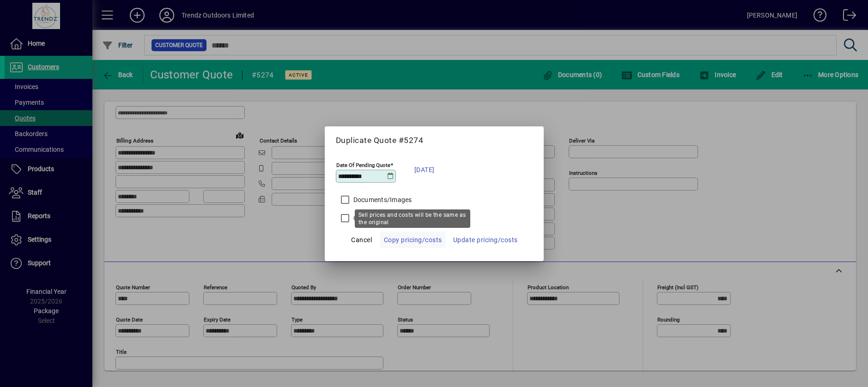  Describe the element at coordinates (413, 240) in the screenshot. I see `span: Copy pricing/costs` at that location.